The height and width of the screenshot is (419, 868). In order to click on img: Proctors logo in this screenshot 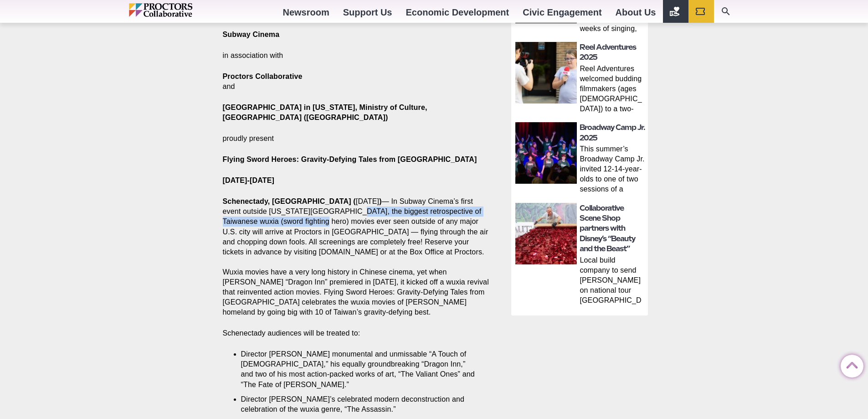, I will do `click(180, 10)`.